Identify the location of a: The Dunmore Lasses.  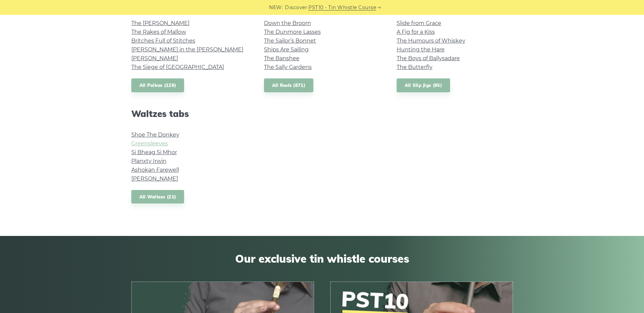
(293, 32).